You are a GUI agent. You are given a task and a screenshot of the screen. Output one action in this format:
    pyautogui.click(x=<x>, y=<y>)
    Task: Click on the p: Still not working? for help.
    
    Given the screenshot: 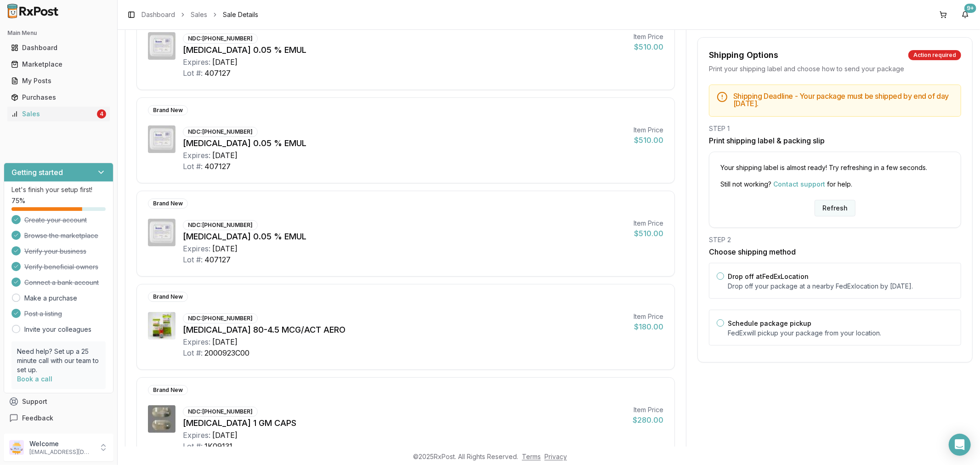 What is the action you would take?
    pyautogui.click(x=835, y=185)
    